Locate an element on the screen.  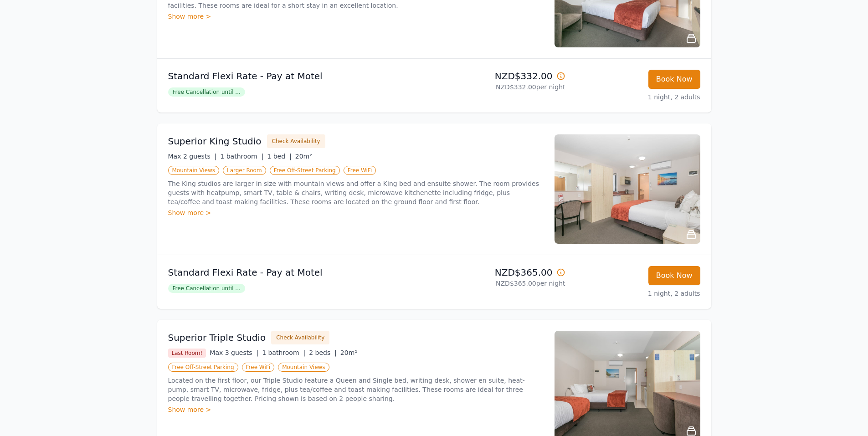
p: NZD$365.00 is located at coordinates (502, 272).